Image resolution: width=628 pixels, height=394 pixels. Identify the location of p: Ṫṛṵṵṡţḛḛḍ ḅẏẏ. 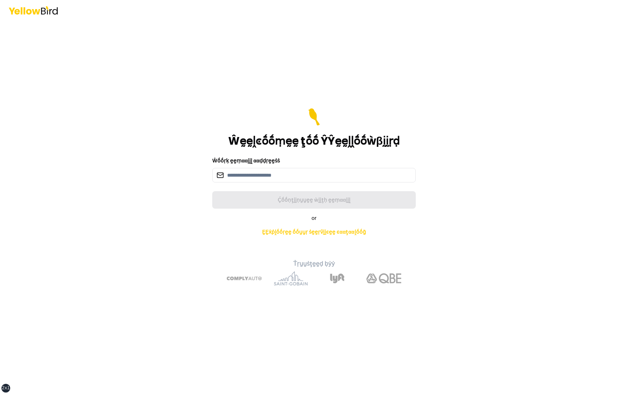
(314, 264).